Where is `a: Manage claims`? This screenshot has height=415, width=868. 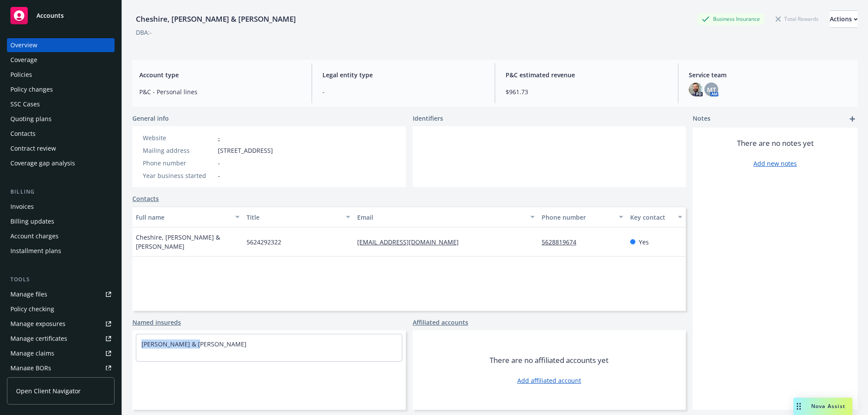
a: Manage claims is located at coordinates (61, 354).